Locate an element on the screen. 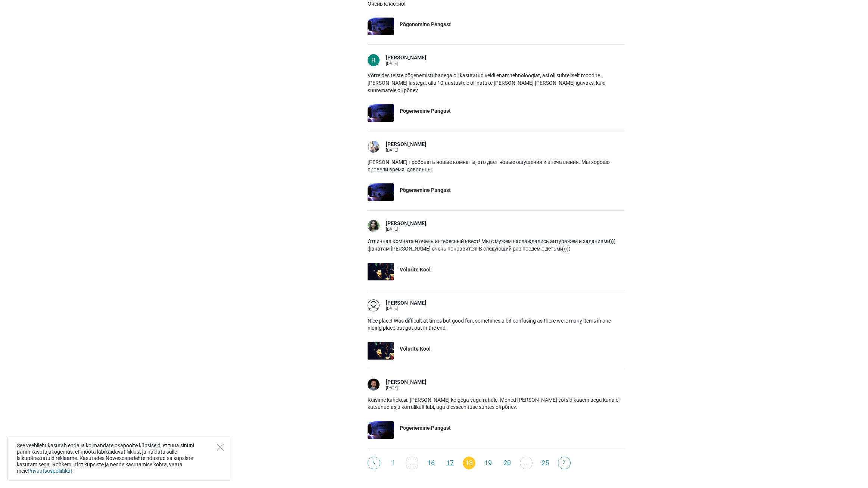 This screenshot has height=488, width=868. button: Close is located at coordinates (220, 447).